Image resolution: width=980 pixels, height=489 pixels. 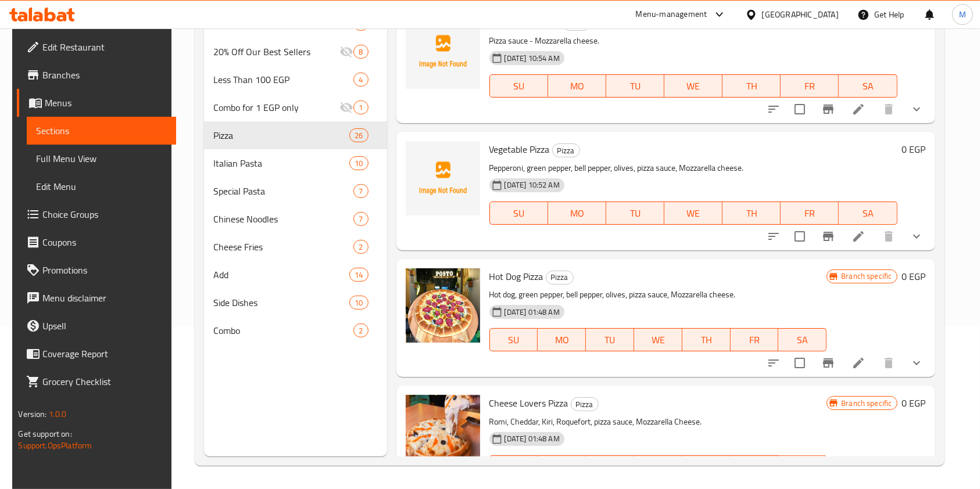 I want to click on a: Promotions, so click(x=96, y=270).